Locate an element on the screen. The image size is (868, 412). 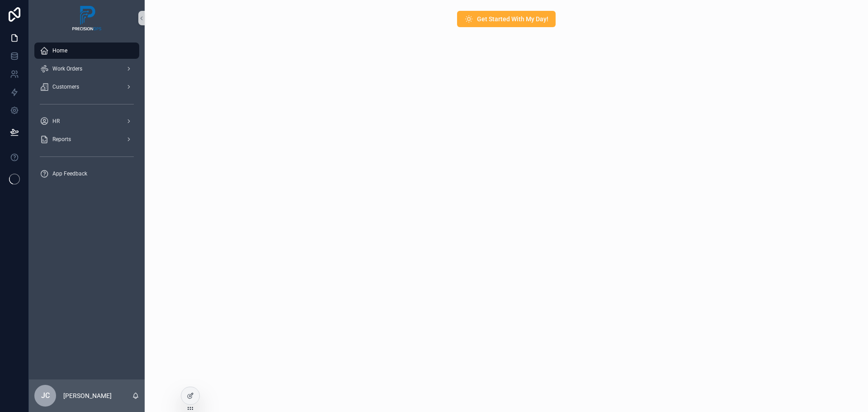
img: App logo is located at coordinates (87, 18).